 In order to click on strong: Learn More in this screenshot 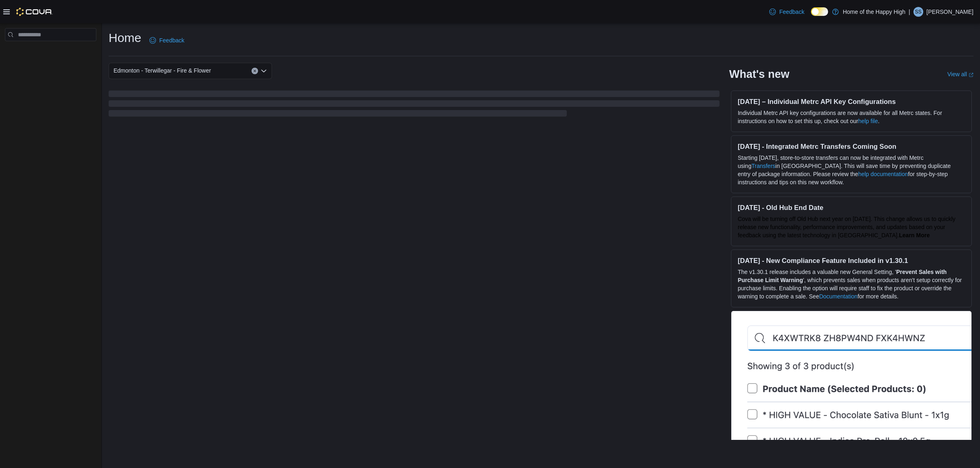, I will do `click(914, 235)`.